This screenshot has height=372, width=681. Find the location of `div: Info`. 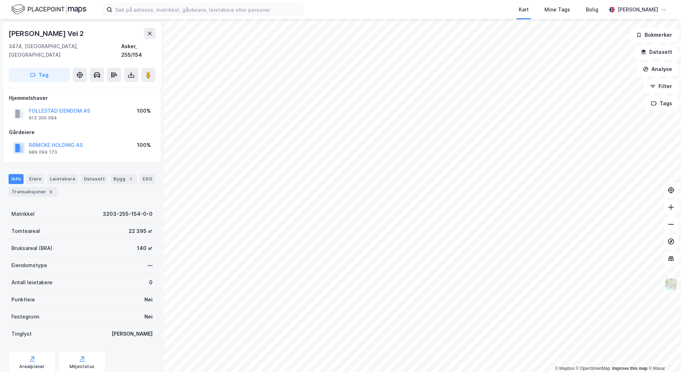

div: Info is located at coordinates (16, 179).